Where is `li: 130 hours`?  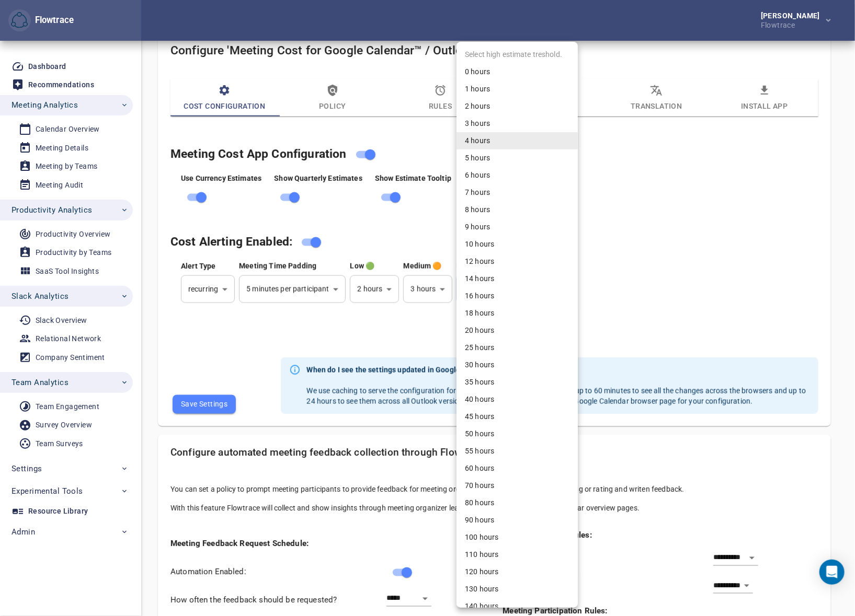 li: 130 hours is located at coordinates (517, 589).